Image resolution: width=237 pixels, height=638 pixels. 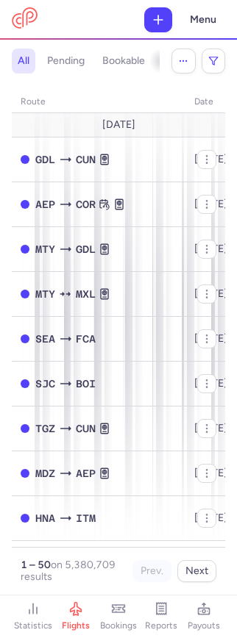 I want to click on span: SJC, so click(x=45, y=384).